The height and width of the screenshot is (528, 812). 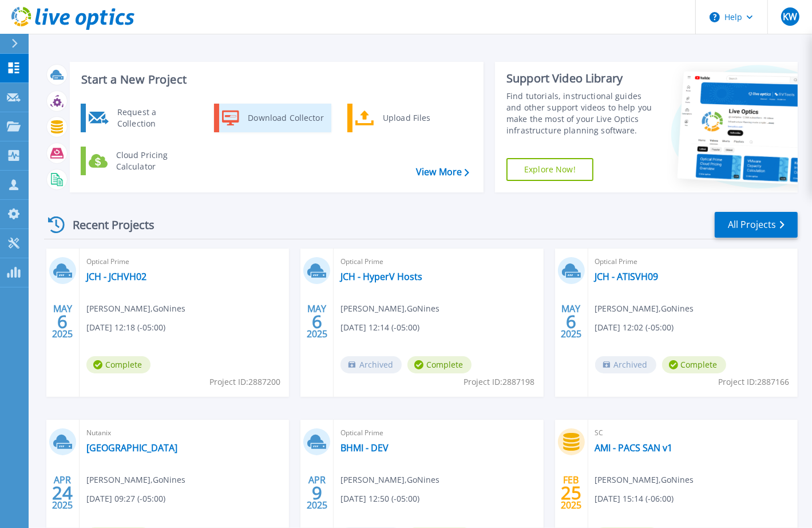 I want to click on div: Request a Collection, so click(x=154, y=118).